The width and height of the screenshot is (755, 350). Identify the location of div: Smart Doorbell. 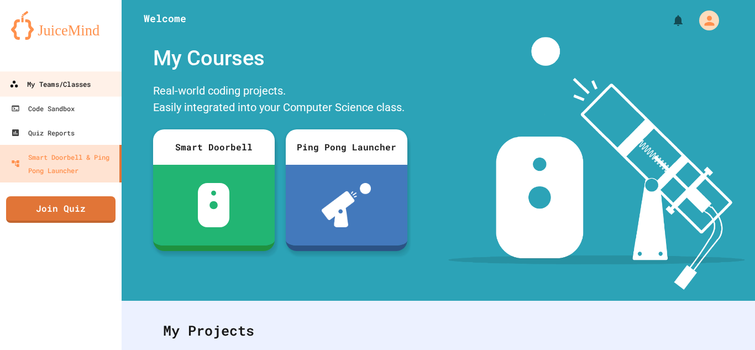
(214, 147).